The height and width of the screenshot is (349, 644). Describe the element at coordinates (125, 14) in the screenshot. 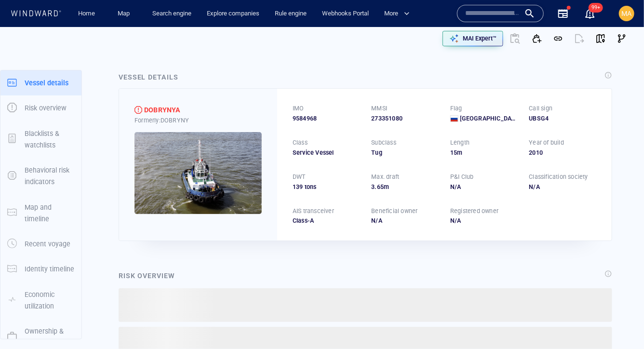

I see `button: Map` at that location.